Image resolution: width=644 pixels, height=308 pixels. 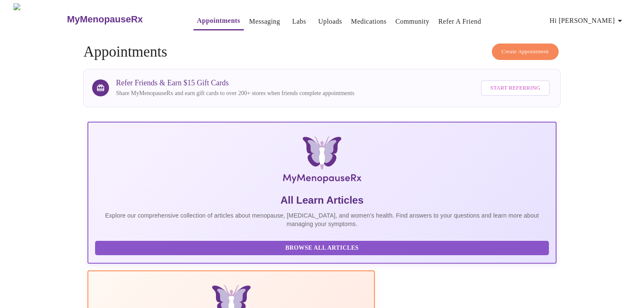 I want to click on button: Refer a Friend, so click(x=460, y=22).